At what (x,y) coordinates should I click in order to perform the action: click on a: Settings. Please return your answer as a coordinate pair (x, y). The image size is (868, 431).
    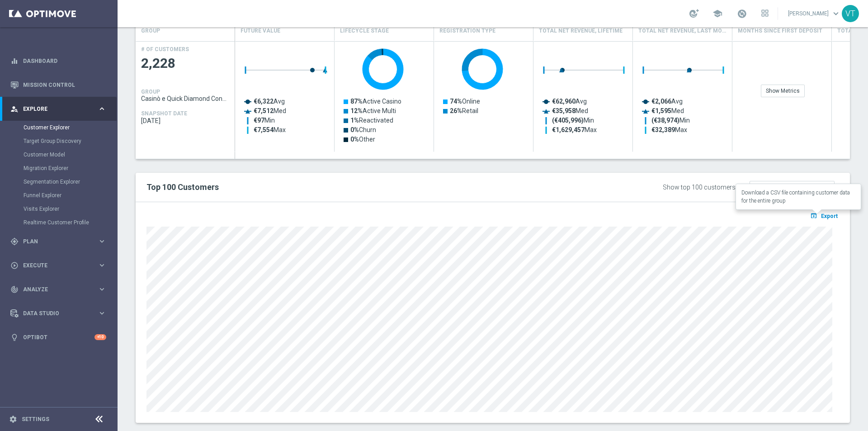
    Looking at the image, I should click on (35, 419).